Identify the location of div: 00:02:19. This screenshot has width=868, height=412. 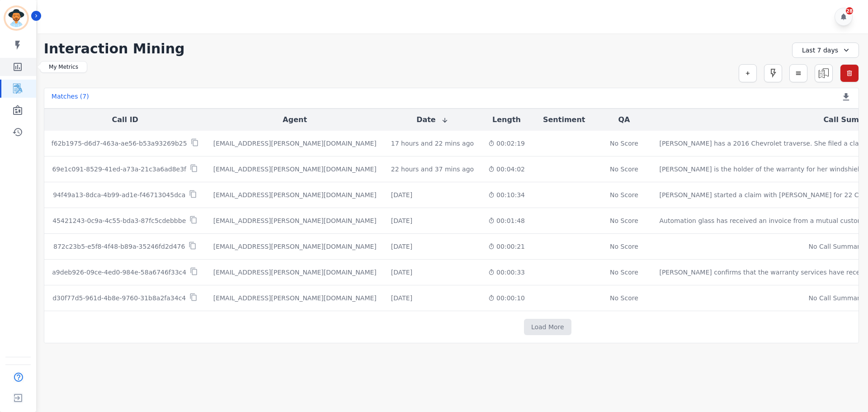
(507, 144).